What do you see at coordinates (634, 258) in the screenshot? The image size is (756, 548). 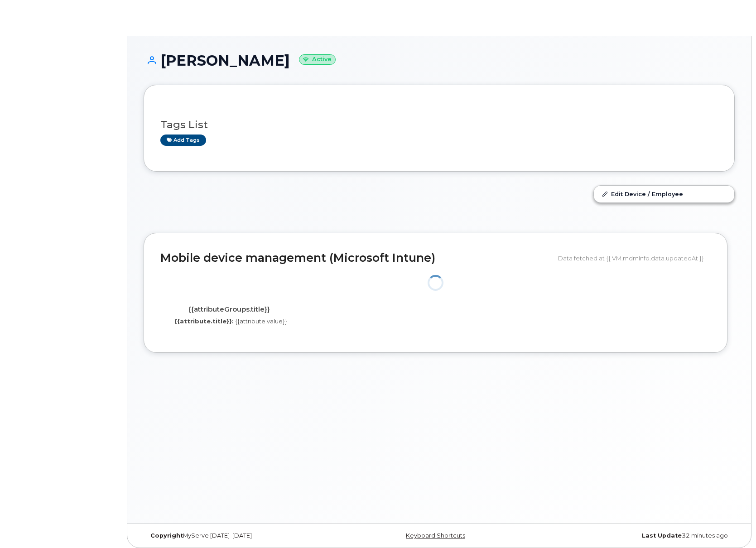 I see `div: Data fetched at {{ VM.mdmInfo.data.updatedAt }}` at bounding box center [634, 258].